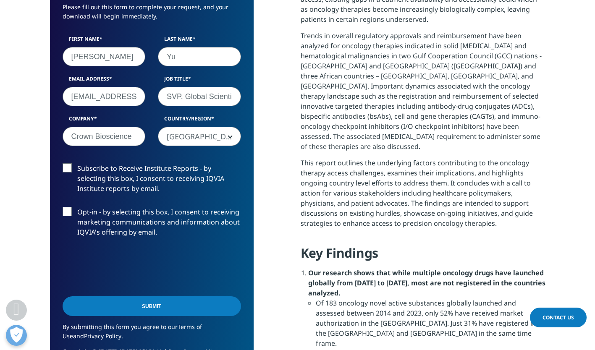 This screenshot has height=350, width=595. What do you see at coordinates (16, 335) in the screenshot?
I see `button: Open Preferences` at bounding box center [16, 335].